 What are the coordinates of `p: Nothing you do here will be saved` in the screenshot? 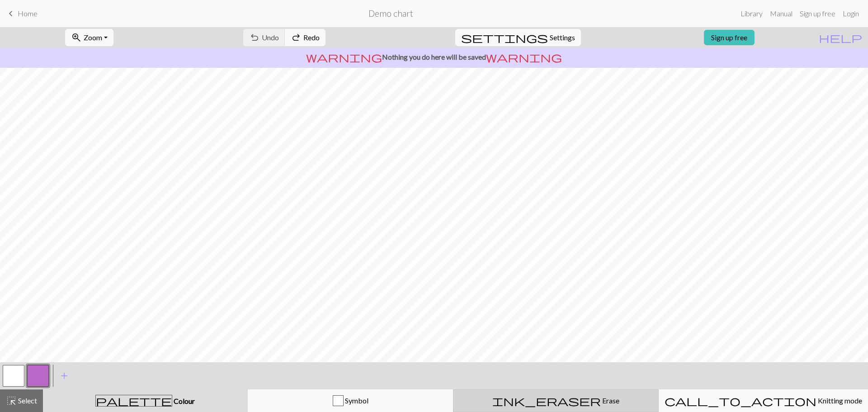 It's located at (434, 57).